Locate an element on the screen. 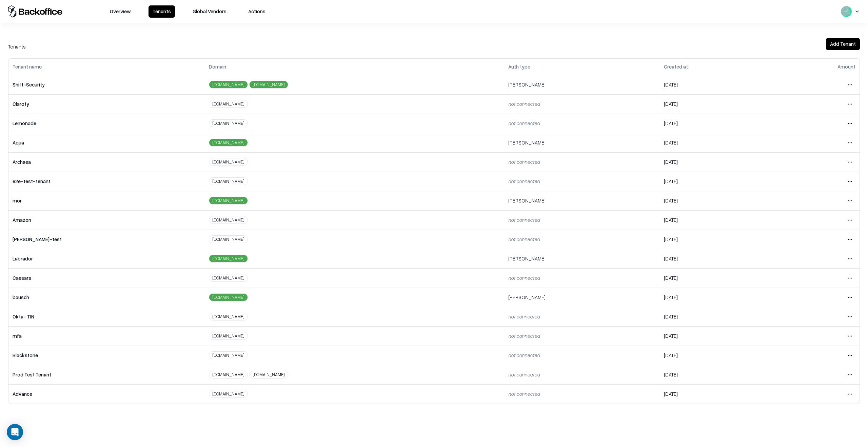  td: Archaea is located at coordinates (107, 162).